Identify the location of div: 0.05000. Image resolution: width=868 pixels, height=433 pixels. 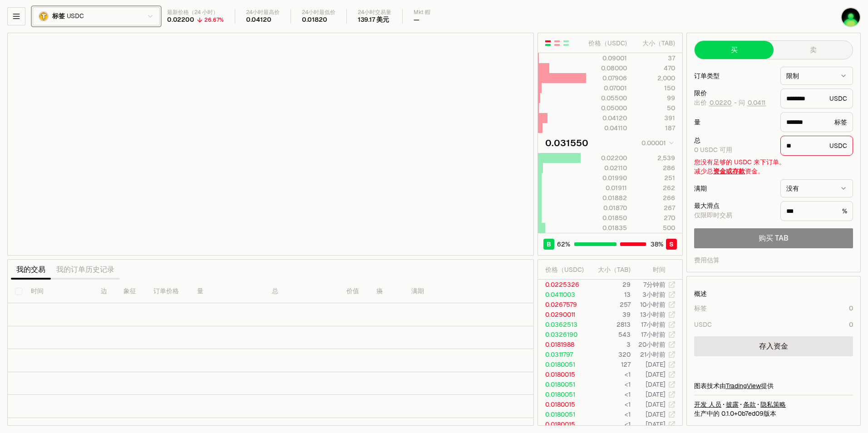
(607, 108).